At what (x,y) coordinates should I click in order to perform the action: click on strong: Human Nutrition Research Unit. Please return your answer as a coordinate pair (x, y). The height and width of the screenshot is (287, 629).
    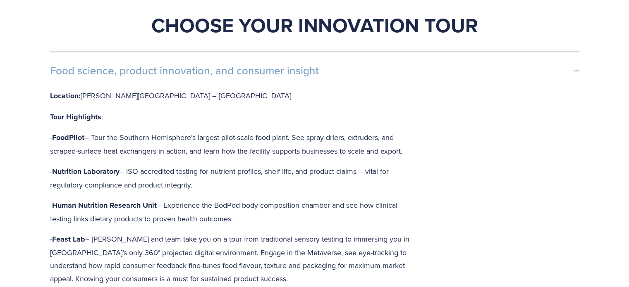
    Looking at the image, I should click on (104, 206).